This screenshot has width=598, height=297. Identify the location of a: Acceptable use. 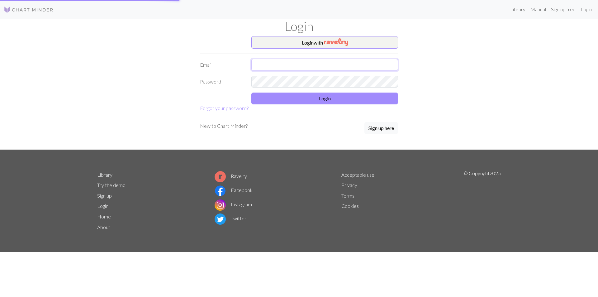
(358, 175).